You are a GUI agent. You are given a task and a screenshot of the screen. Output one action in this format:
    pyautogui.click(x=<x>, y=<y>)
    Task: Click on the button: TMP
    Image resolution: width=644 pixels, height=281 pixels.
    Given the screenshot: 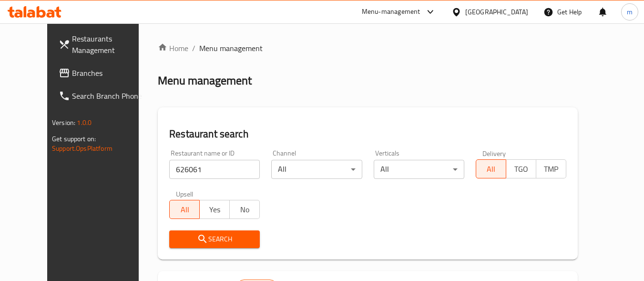 What is the action you would take?
    pyautogui.click(x=551, y=168)
    